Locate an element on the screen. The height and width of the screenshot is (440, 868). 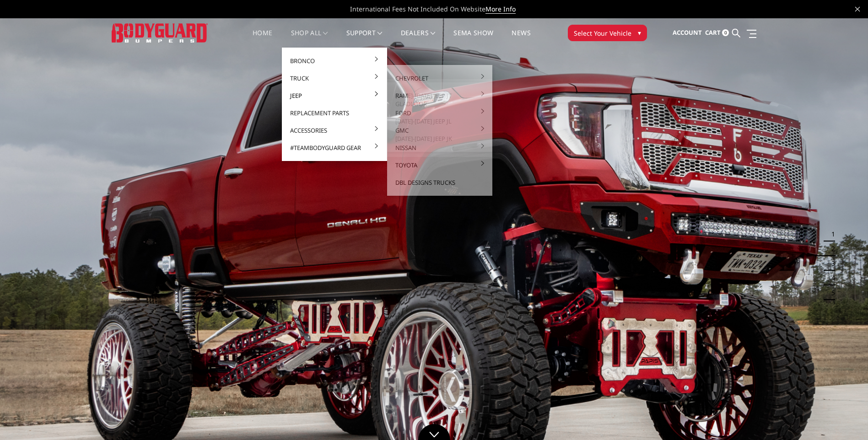
span: Account is located at coordinates (687, 32).